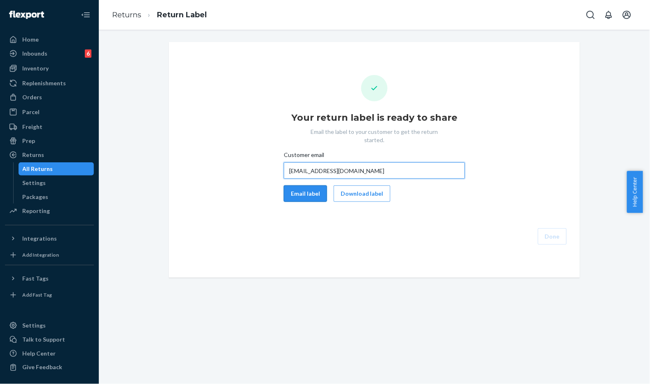 The width and height of the screenshot is (650, 384). What do you see at coordinates (49, 141) in the screenshot?
I see `a: Prep` at bounding box center [49, 141].